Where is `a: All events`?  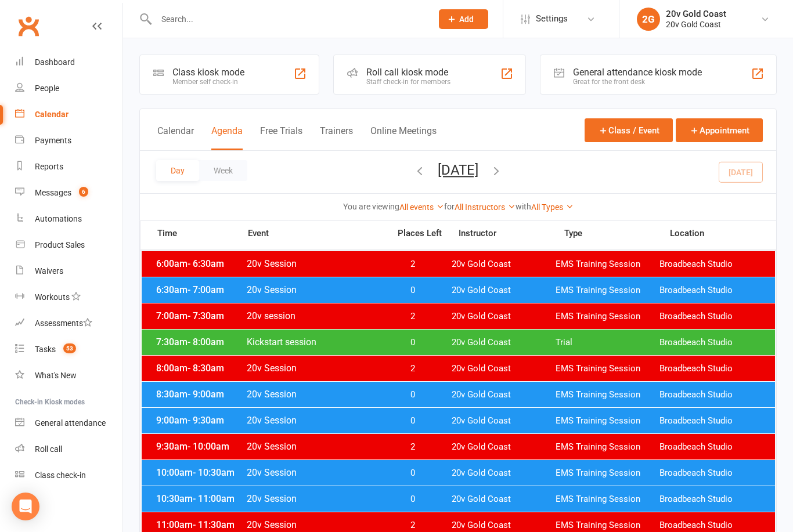
a: All events is located at coordinates (422, 207).